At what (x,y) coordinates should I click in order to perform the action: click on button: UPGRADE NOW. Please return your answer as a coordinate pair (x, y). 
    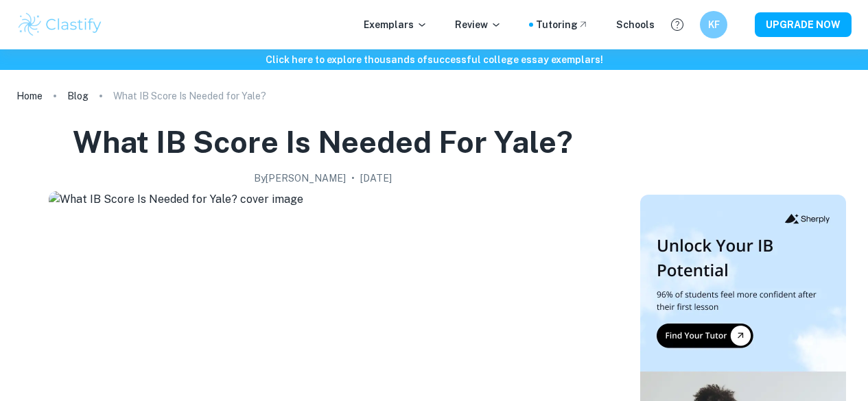
    Looking at the image, I should click on (803, 25).